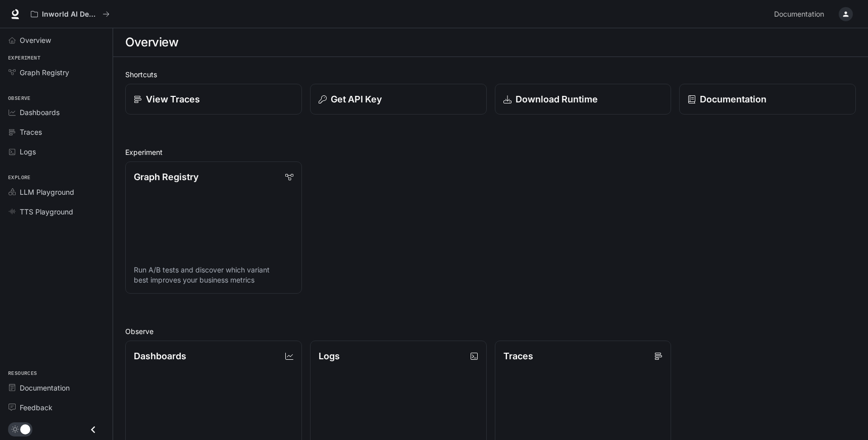 Image resolution: width=868 pixels, height=440 pixels. I want to click on p: Get API Key, so click(356, 99).